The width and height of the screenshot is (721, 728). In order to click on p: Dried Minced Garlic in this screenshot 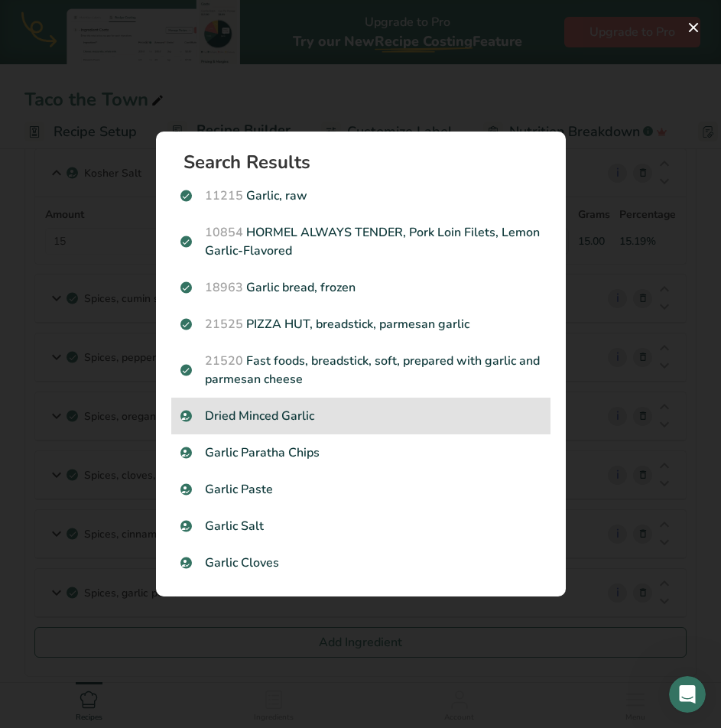, I will do `click(361, 416)`.